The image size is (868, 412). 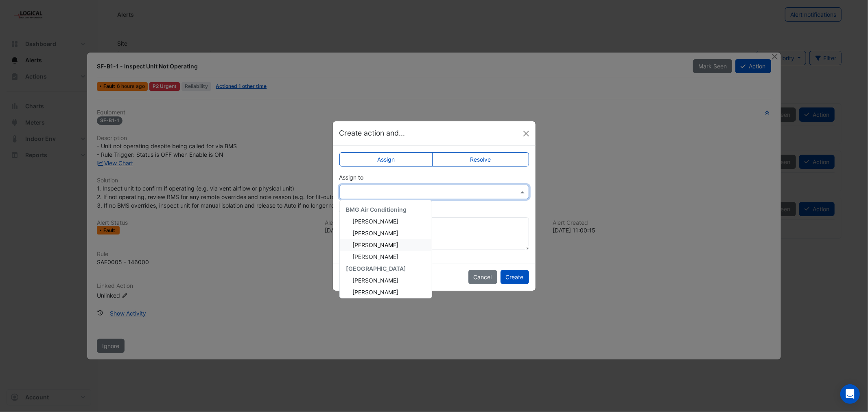 I want to click on span: BMG Air Conditioning, so click(x=376, y=209).